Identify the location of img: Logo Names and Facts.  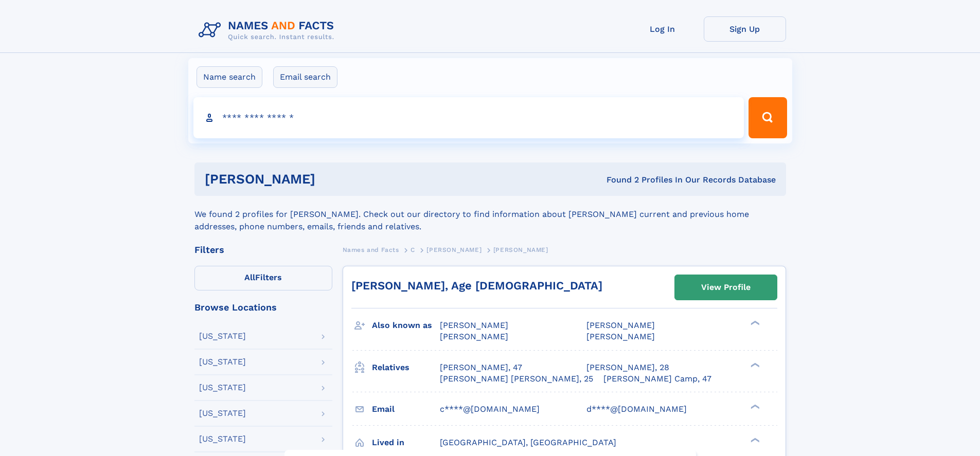
(269, 30).